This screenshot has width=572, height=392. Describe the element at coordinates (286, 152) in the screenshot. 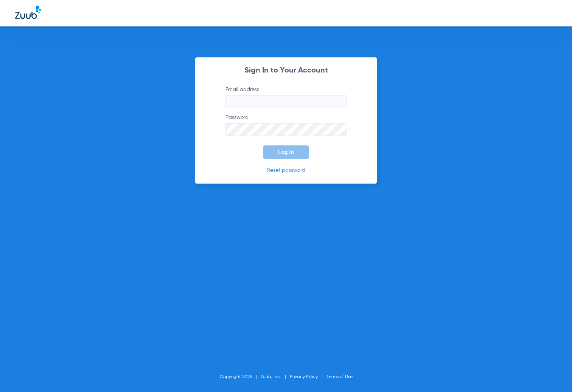

I see `button: Log In` at that location.